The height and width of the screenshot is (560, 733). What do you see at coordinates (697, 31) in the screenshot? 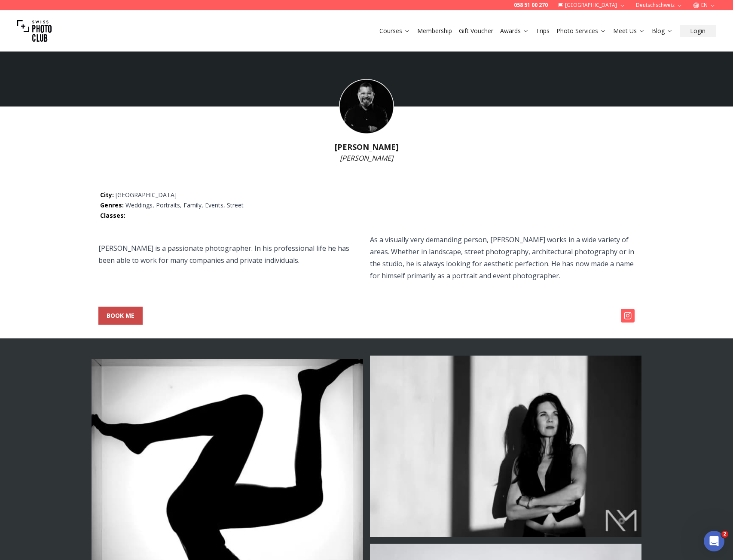
I see `button: Login` at bounding box center [697, 31].